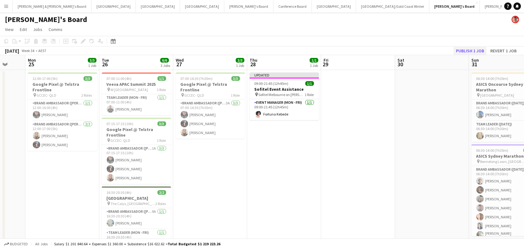 The width and height of the screenshot is (524, 249). Describe the element at coordinates (284, 89) in the screenshot. I see `h3: Sofitel Event Assistance` at that location.